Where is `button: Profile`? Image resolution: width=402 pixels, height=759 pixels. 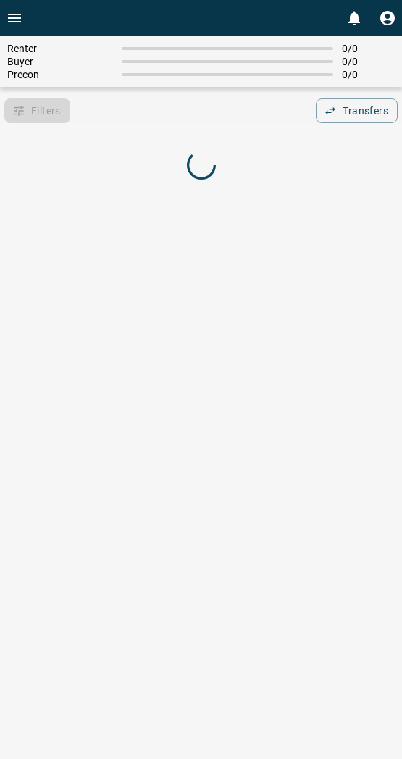 button: Profile is located at coordinates (387, 18).